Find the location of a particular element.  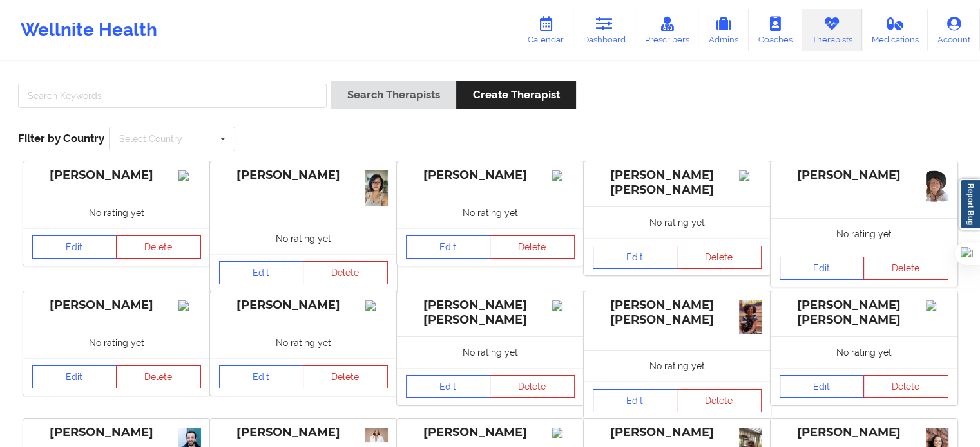

img: 6862f828-a471-4db2-97df-9626b95d9cdc_RWJ03827_(1).jpg is located at coordinates (377, 435).